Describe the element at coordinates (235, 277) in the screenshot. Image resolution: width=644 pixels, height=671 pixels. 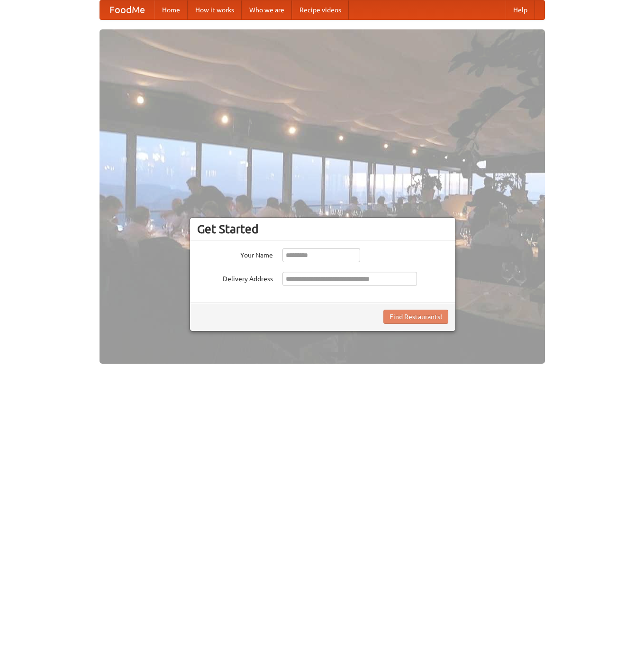
I see `label: Delivery Address` at that location.